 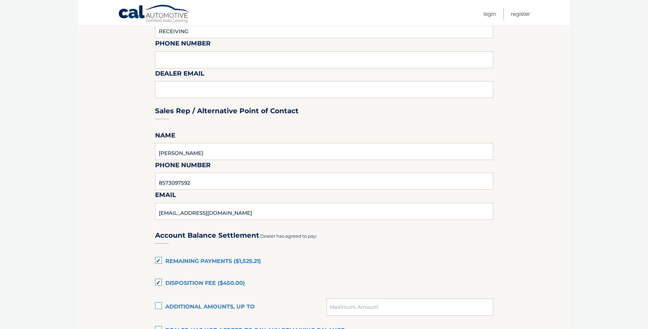 What do you see at coordinates (410, 307) in the screenshot?
I see `input: Maximum Amount` at bounding box center [410, 307].